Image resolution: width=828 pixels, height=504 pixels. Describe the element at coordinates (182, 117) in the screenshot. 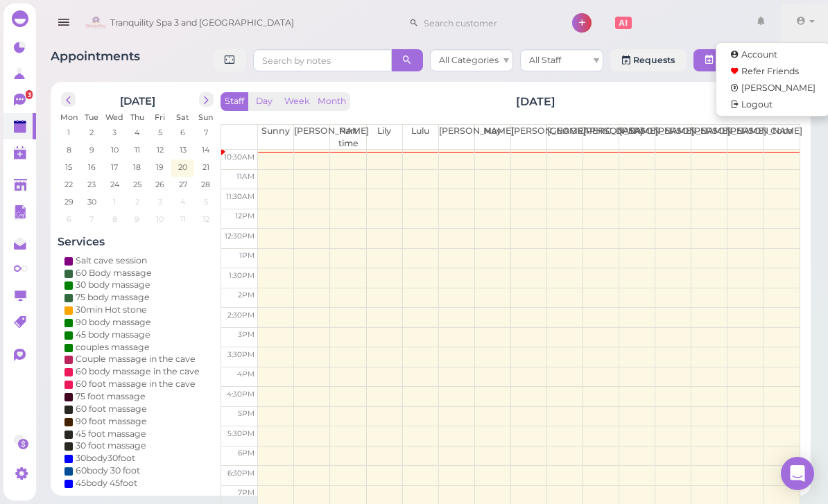

I see `span: Sat` at that location.